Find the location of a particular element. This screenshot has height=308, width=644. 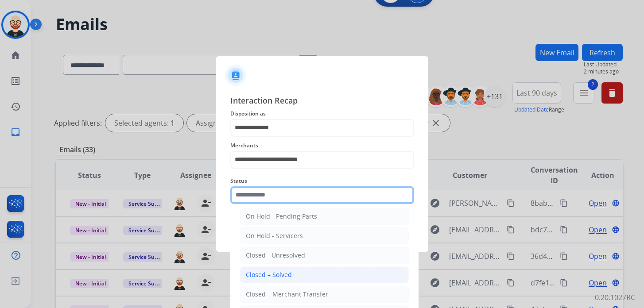

span: Disposition as is located at coordinates (322, 114).